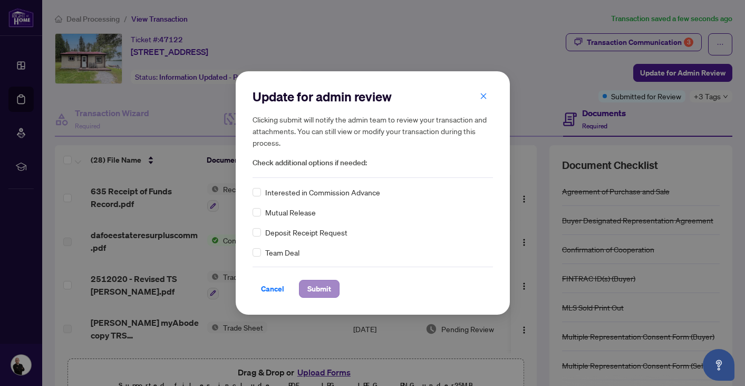  Describe the element at coordinates (273, 289) in the screenshot. I see `button: Cancel` at that location.